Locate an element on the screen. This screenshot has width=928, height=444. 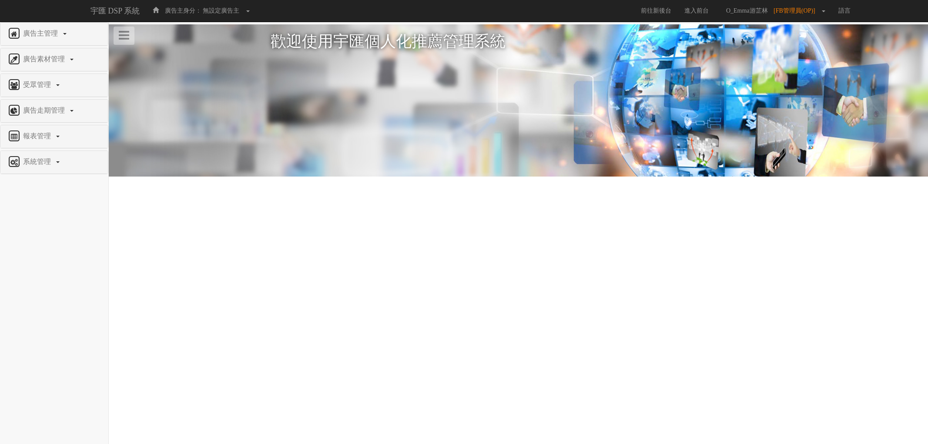
span: 廣告主身分： is located at coordinates (183, 10).